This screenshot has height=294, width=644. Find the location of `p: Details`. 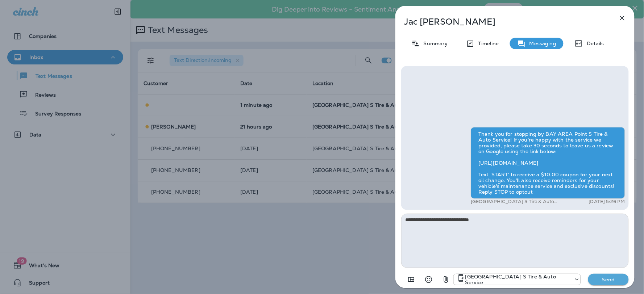

p: Details is located at coordinates (594, 44).